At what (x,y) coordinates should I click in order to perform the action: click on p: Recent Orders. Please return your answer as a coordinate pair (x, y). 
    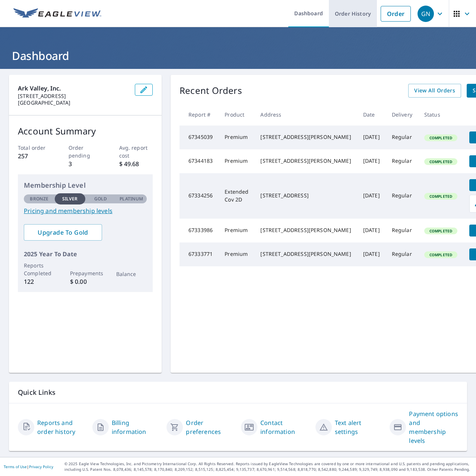
    Looking at the image, I should click on (211, 91).